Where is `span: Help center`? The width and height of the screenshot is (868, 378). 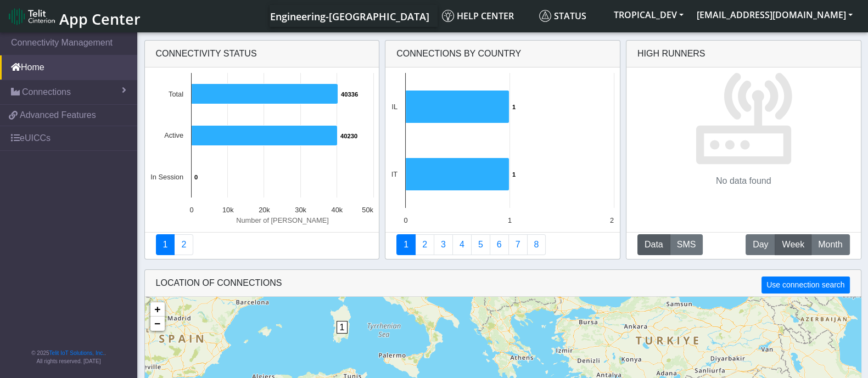 span: Help center is located at coordinates (478, 16).